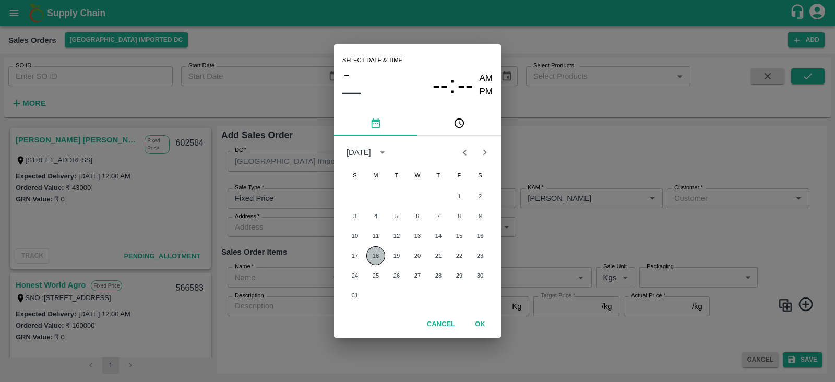 This screenshot has width=835, height=382. What do you see at coordinates (376, 236) in the screenshot?
I see `button: 11` at bounding box center [376, 236].